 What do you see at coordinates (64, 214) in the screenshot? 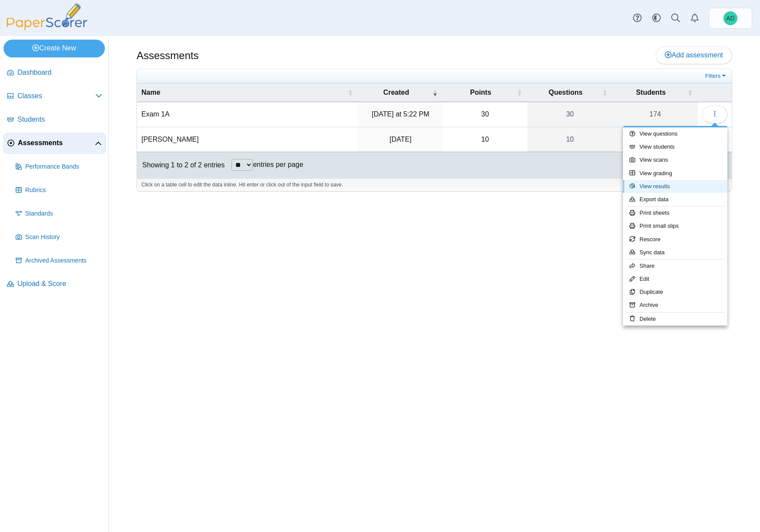
I see `span: Standards` at bounding box center [64, 214].